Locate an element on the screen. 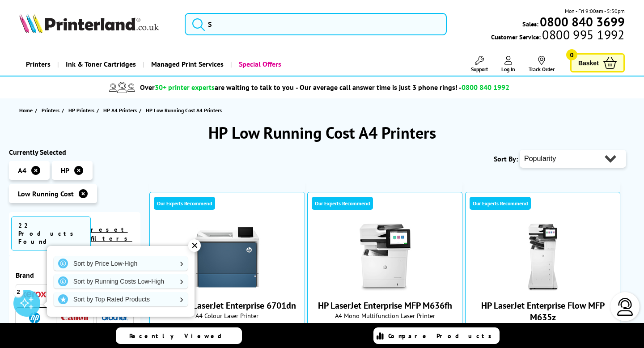 This screenshot has width=644, height=348. span: 0 is located at coordinates (571, 55).